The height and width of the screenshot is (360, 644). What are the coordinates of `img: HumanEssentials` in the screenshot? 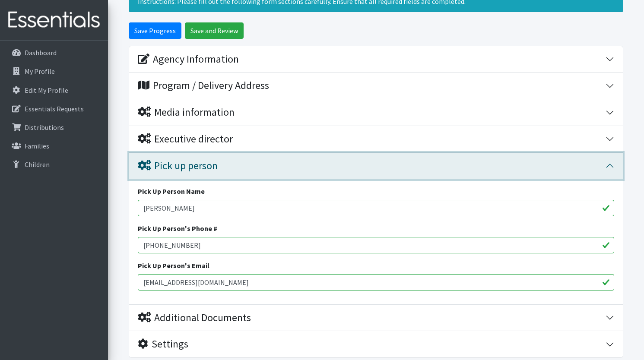 It's located at (54, 20).